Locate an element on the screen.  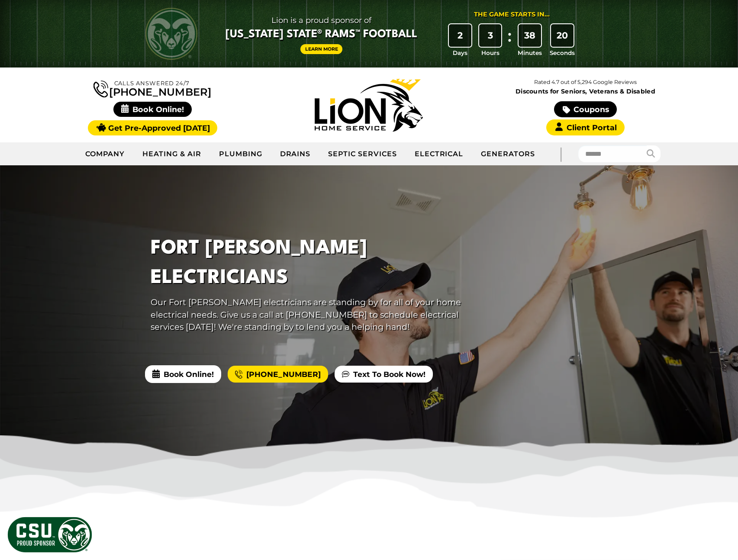
span: Days is located at coordinates (460, 53).